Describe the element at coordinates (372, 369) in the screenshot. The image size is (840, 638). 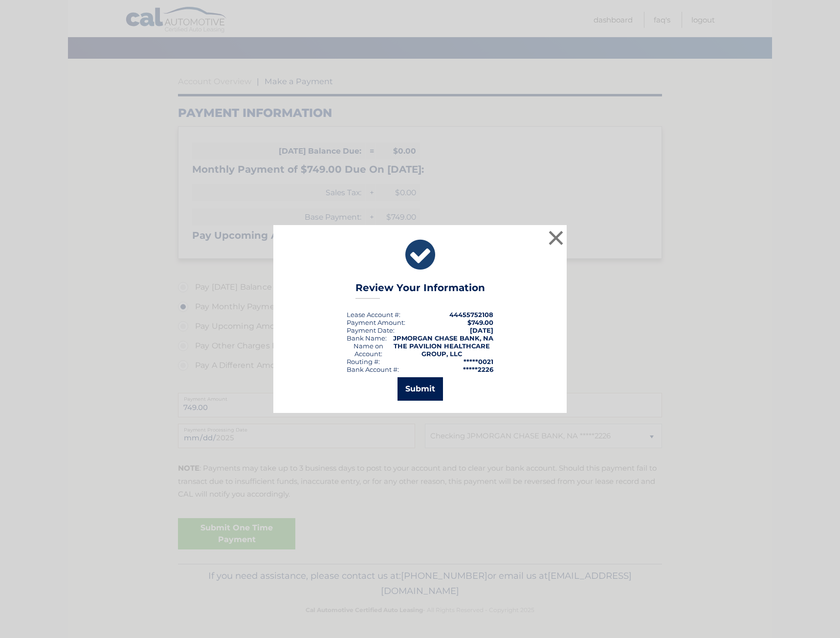
I see `div: Bank Account #:` at that location.